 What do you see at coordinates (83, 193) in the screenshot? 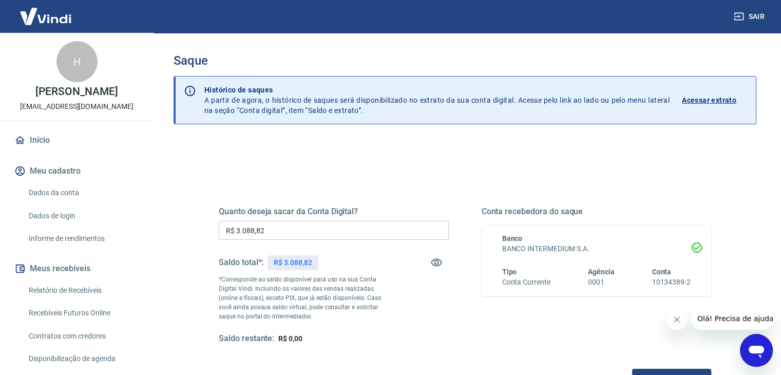
I see `a: Dados da conta` at bounding box center [83, 193].